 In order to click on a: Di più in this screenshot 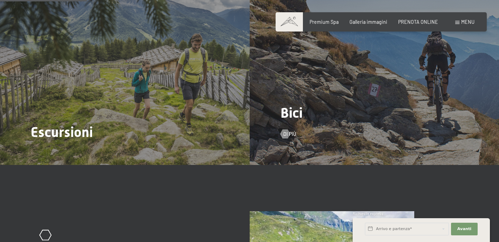, I will do `click(288, 134)`.